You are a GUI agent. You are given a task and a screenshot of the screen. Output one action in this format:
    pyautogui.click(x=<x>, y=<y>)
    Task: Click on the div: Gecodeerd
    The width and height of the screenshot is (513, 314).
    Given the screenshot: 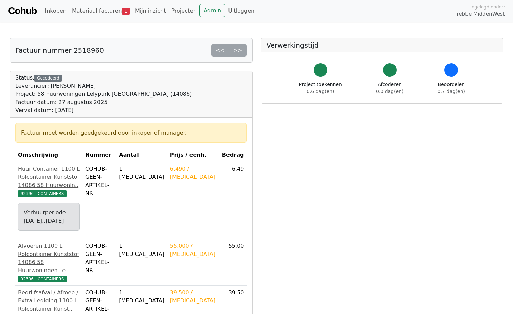 What is the action you would take?
    pyautogui.click(x=48, y=78)
    